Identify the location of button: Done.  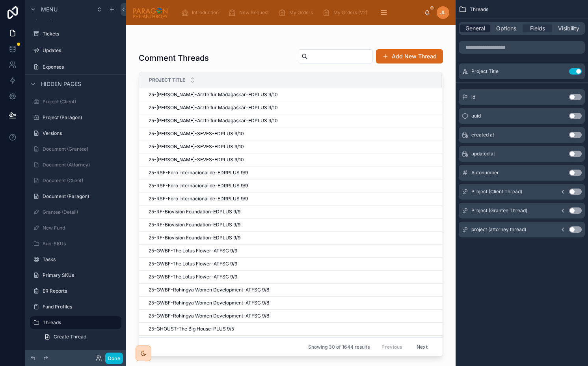
(114, 358).